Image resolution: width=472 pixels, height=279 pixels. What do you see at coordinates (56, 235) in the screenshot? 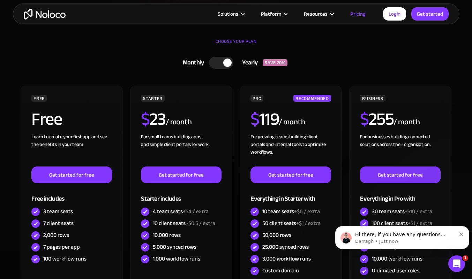
I see `div: 2,000 rows` at bounding box center [56, 235].